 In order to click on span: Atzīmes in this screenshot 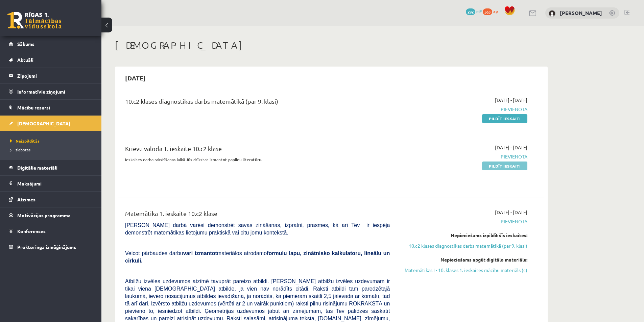, I will do `click(27, 199)`.